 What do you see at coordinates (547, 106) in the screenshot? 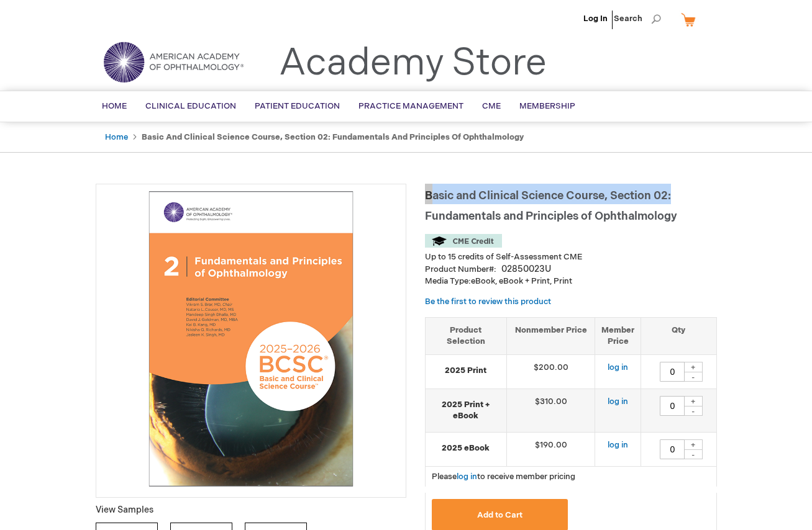
I see `span: Membership` at bounding box center [547, 106].